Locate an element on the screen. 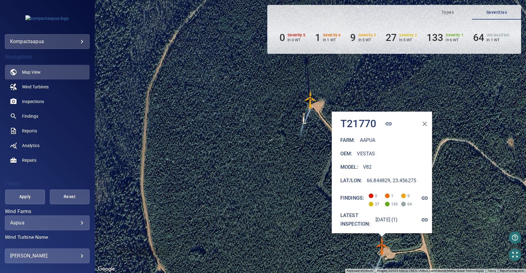 This screenshot has width=526, height=273. h6: 0 is located at coordinates (282, 38).